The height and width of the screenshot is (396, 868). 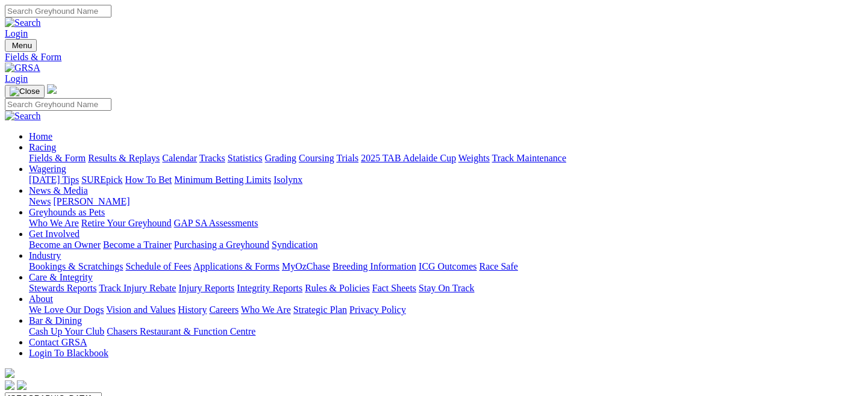 What do you see at coordinates (102, 179) in the screenshot?
I see `a: SUREpick` at bounding box center [102, 179].